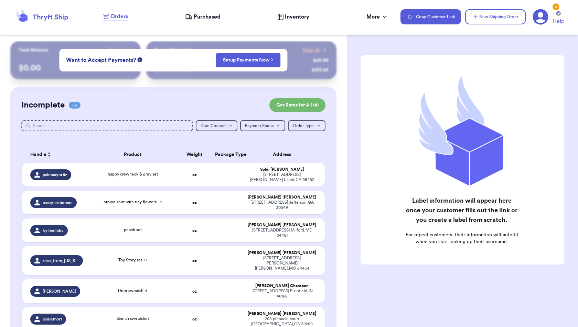 Image resolution: width=578 pixels, height=327 pixels. Describe the element at coordinates (75, 105) in the screenshot. I see `span: 53` at that location.